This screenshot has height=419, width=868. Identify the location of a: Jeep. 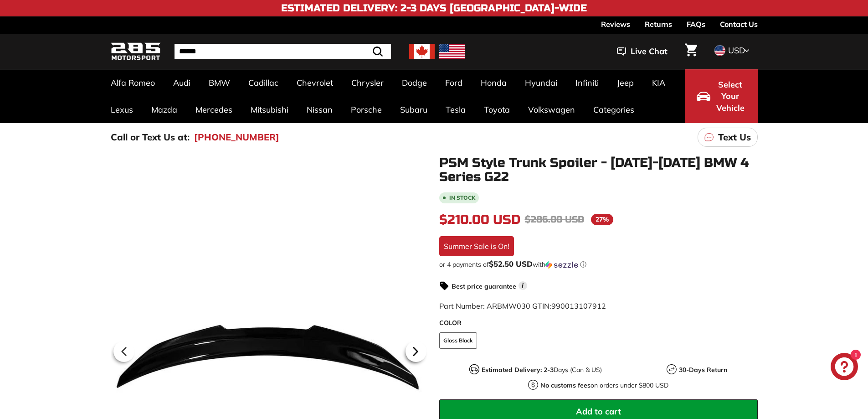
(625, 83).